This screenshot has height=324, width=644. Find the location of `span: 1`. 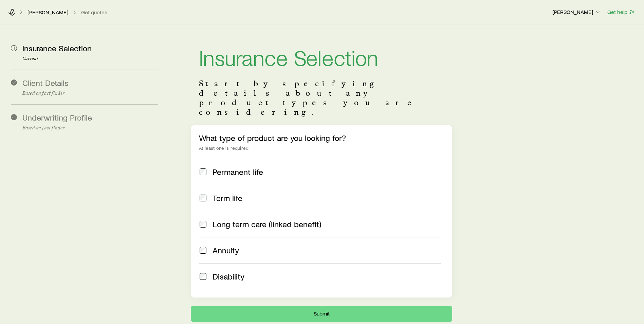

span: 1 is located at coordinates (14, 48).